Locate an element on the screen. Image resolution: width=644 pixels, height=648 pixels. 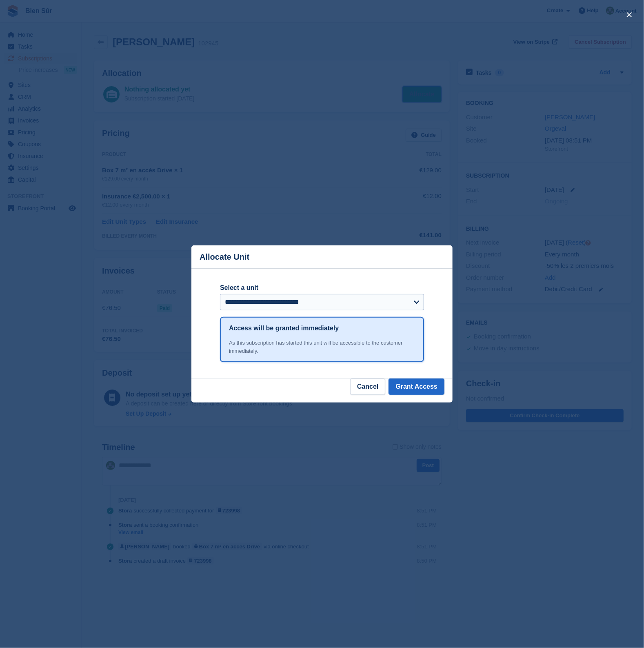
p: Allocate Unit is located at coordinates (224, 257).